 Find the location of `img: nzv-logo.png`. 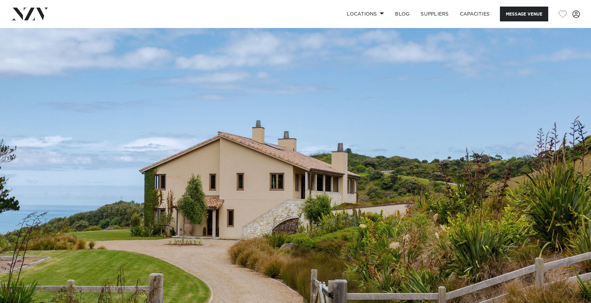

img: nzv-logo.png is located at coordinates (30, 14).